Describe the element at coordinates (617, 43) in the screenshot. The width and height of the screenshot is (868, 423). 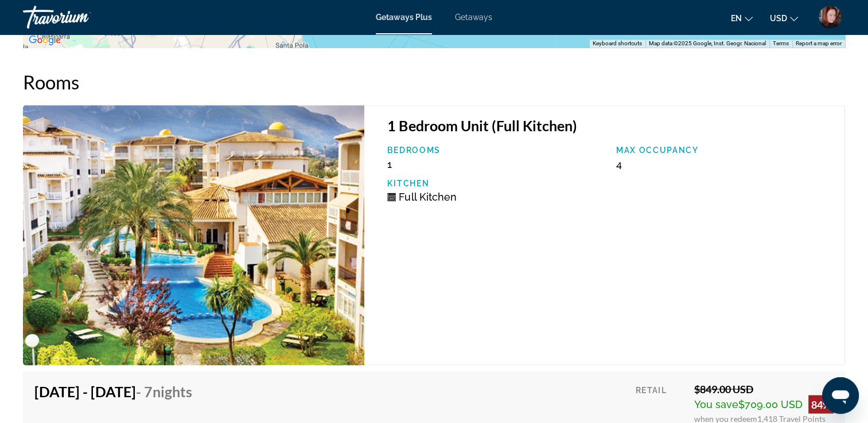
I see `button: Keyboard shortcuts` at that location.